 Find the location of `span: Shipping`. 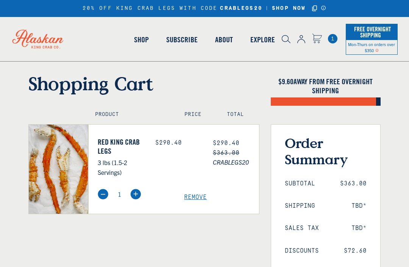

span: Shipping is located at coordinates (300, 206).